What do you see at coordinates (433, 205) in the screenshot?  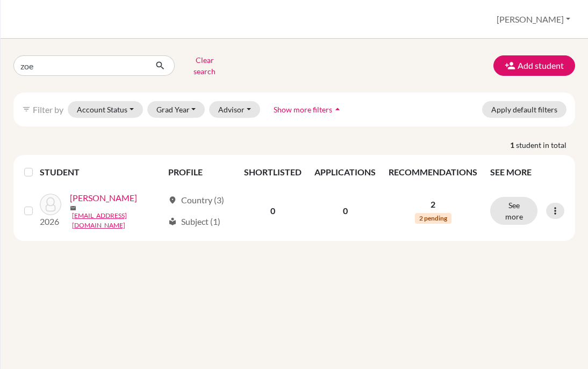 I see `p: 2` at bounding box center [433, 205].